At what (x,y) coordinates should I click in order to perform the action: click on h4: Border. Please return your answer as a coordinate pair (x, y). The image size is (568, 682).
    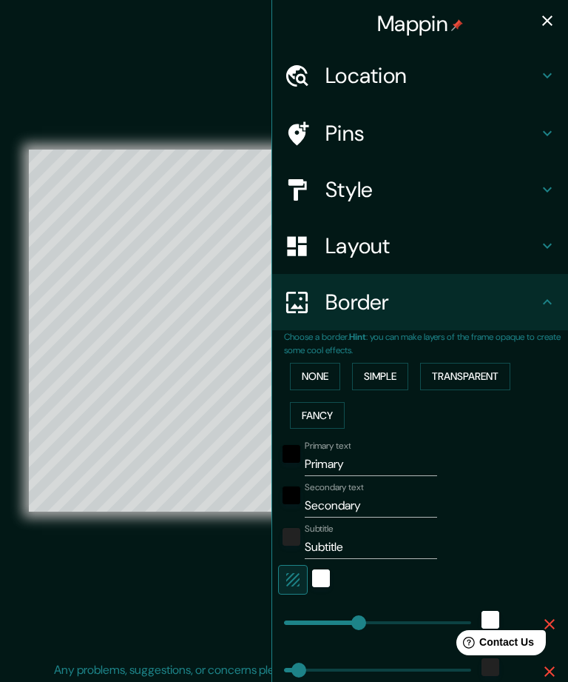
    Looking at the image, I should click on (432, 302).